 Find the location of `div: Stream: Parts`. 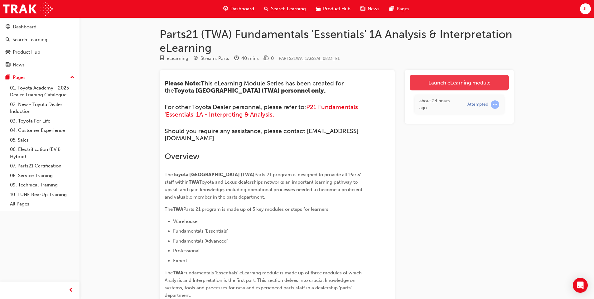

div: Stream: Parts is located at coordinates (215, 58).